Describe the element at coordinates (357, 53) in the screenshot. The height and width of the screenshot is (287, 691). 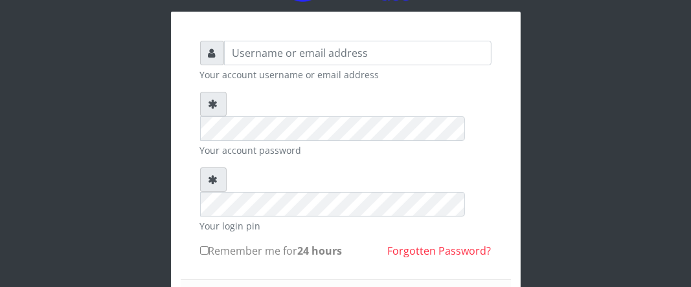
I see `input: Username or email address` at that location.